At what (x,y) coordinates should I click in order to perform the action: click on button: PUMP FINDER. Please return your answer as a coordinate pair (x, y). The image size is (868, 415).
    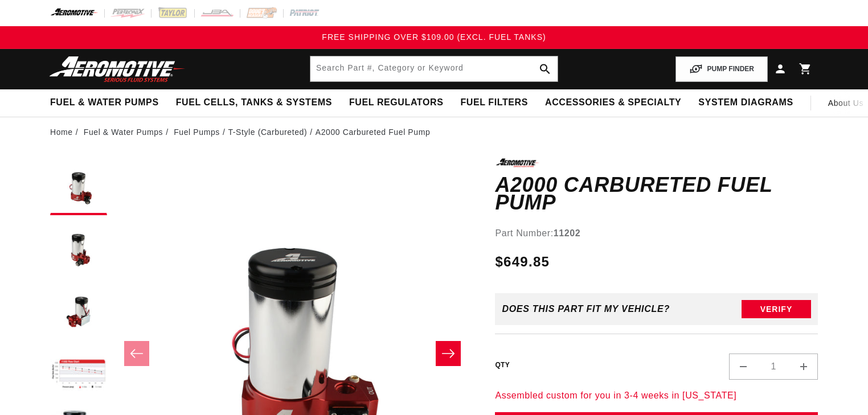
    Looking at the image, I should click on (722, 69).